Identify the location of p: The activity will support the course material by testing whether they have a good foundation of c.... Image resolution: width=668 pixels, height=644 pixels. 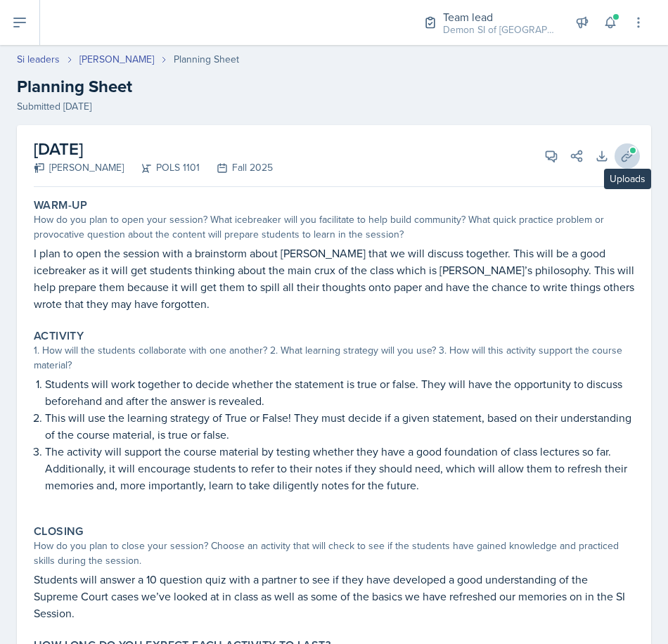
(340, 469).